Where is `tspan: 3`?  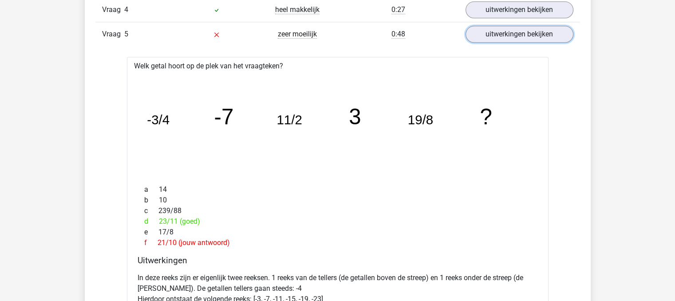
tspan: 3 is located at coordinates (355, 116).